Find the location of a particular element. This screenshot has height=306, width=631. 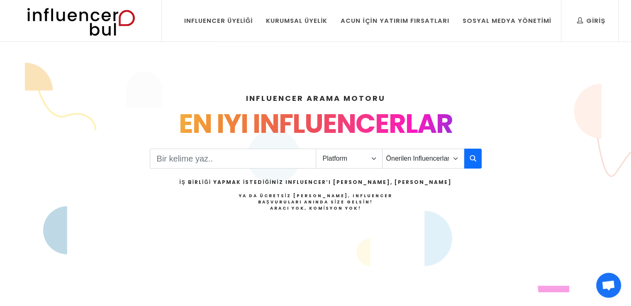

div: EN IYI INFLUENCERLAR is located at coordinates (316, 124).